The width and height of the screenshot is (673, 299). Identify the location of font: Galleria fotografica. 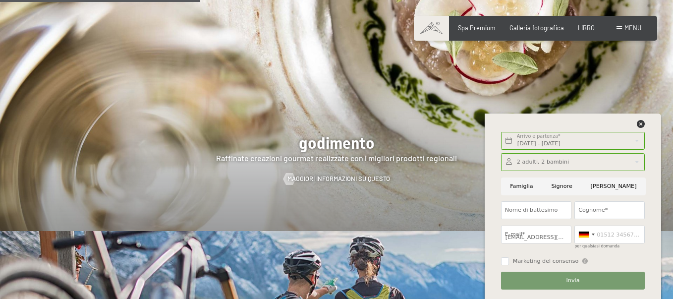
(537, 28).